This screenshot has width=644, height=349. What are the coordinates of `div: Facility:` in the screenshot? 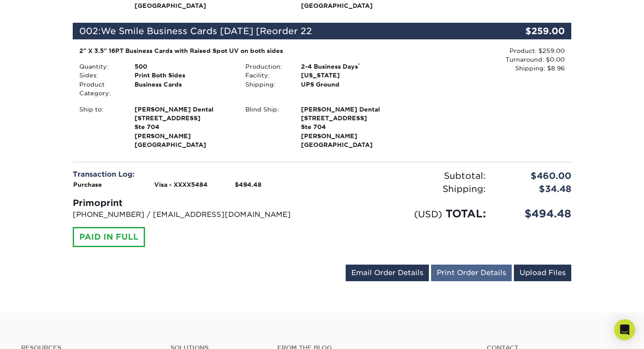 It's located at (266, 76).